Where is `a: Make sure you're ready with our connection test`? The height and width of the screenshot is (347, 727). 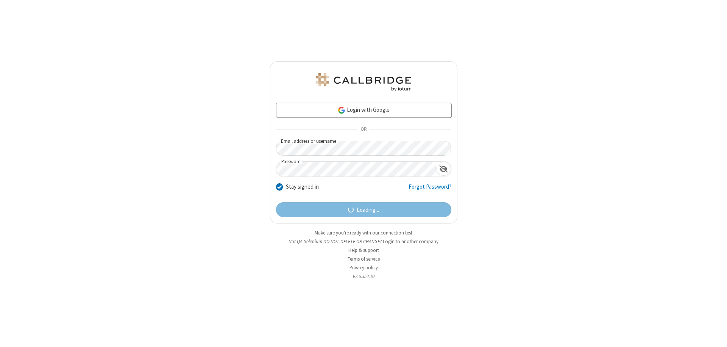
a: Make sure you're ready with our connection test is located at coordinates (364, 233).